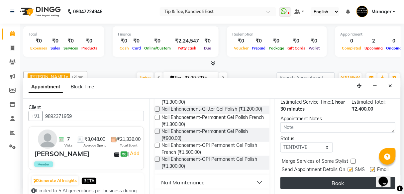 The image size is (404, 194). I want to click on span: ₹0, so click(124, 154).